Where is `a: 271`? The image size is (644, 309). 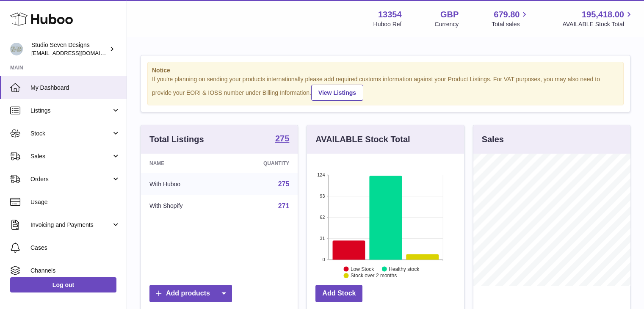 a: 271 is located at coordinates (284, 206).